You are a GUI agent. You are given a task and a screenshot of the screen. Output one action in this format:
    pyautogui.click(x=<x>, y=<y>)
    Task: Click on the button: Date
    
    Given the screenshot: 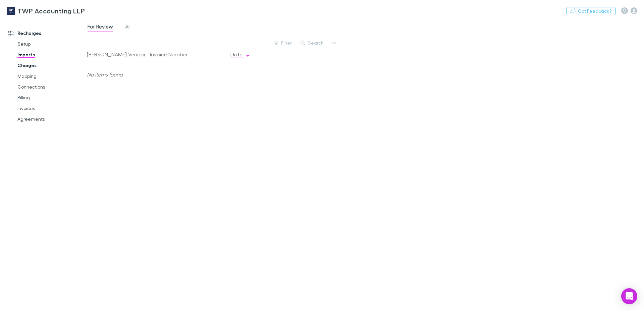 What is the action you would take?
    pyautogui.click(x=241, y=54)
    